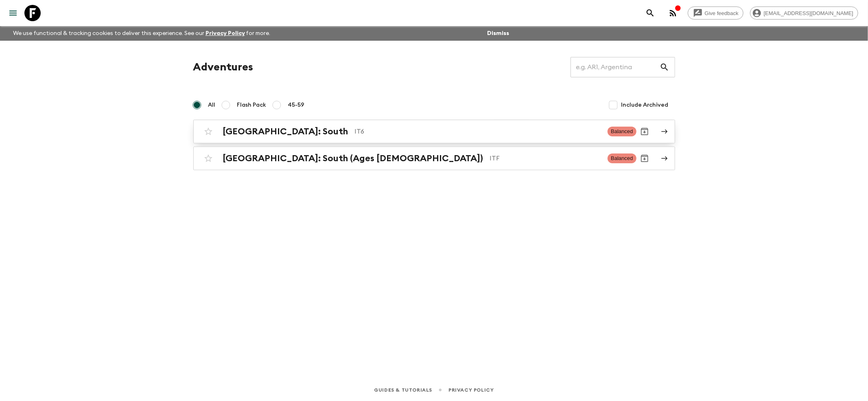  What do you see at coordinates (716, 13) in the screenshot?
I see `a: Give feedback` at bounding box center [716, 13].